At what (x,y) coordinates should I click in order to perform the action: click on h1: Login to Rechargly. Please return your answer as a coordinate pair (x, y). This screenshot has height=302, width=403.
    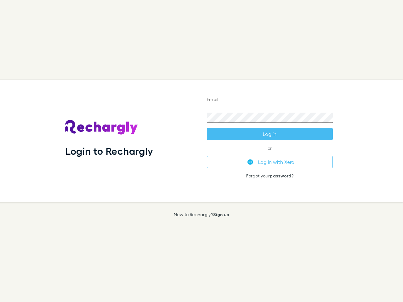
    Looking at the image, I should click on (109, 151).